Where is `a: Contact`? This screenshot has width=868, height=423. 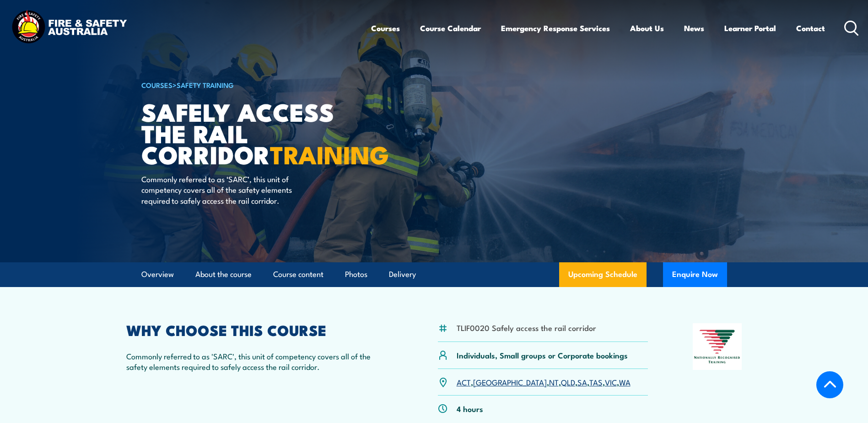
a: Contact is located at coordinates (810, 28).